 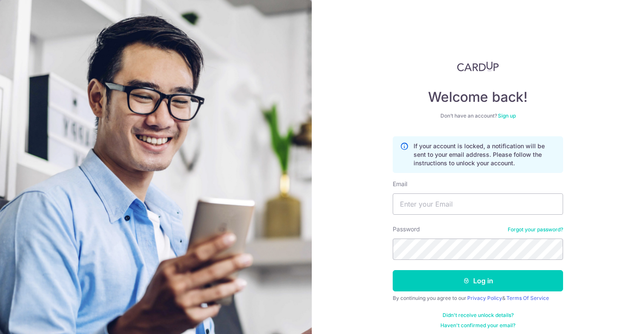 What do you see at coordinates (536, 230) in the screenshot?
I see `a: Forgot your password?` at bounding box center [536, 230].